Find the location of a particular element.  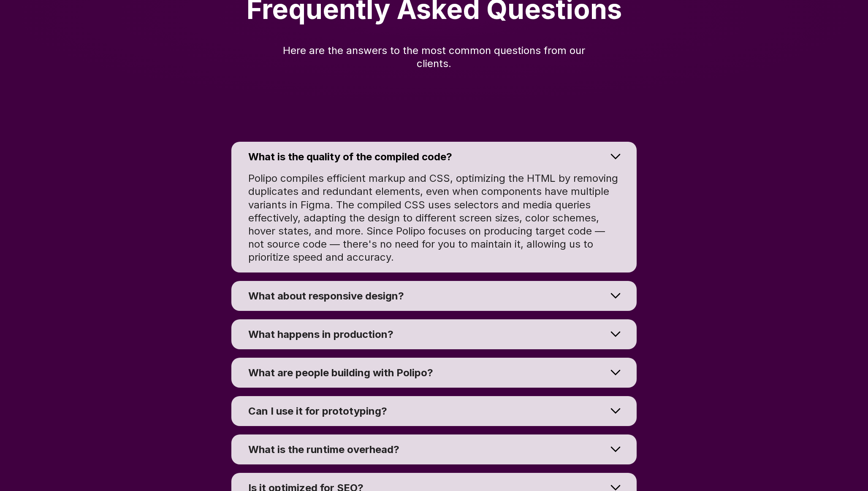

span: What happens in production? is located at coordinates (321, 334).